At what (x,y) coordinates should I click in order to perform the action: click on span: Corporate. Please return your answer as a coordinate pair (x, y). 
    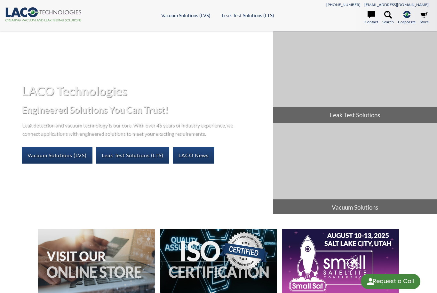
    Looking at the image, I should click on (406, 22).